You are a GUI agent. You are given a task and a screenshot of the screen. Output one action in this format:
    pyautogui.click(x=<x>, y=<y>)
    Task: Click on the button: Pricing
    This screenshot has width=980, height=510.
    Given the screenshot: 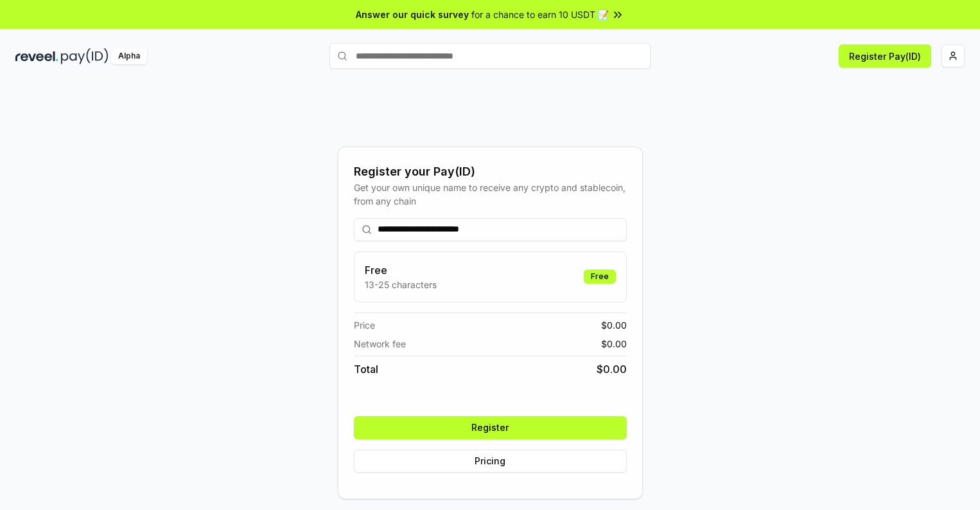 What is the action you would take?
    pyautogui.click(x=490, y=461)
    